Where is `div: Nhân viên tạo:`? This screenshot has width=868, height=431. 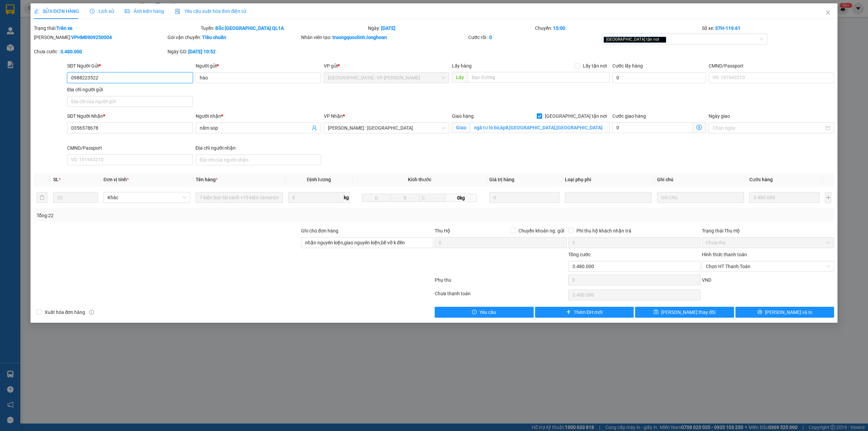 div: Nhân viên tạo: is located at coordinates (384, 38).